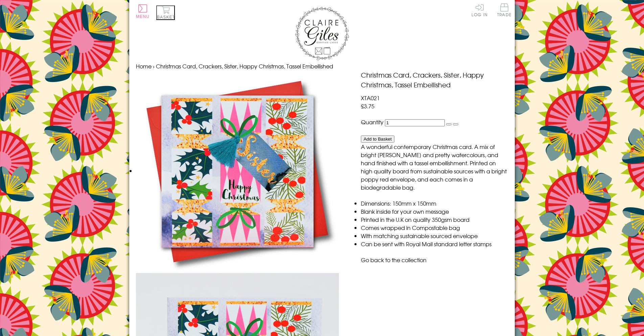  I want to click on h1: Christmas Card, Crackers, Sister, Happy Christmas, Tassel Embellished, so click(434, 80).